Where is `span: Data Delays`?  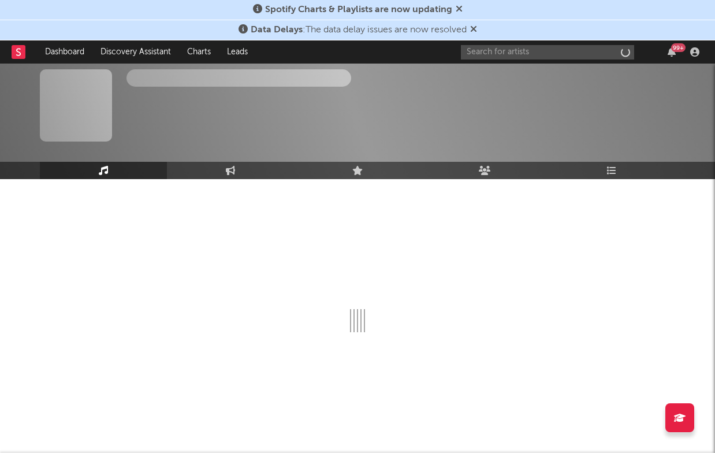 span: Data Delays is located at coordinates (277, 30).